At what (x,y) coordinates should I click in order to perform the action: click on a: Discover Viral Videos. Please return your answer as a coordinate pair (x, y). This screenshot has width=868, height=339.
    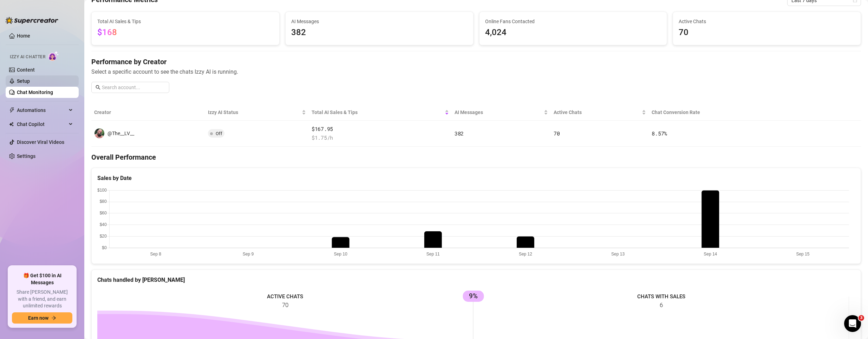
    Looking at the image, I should click on (40, 142).